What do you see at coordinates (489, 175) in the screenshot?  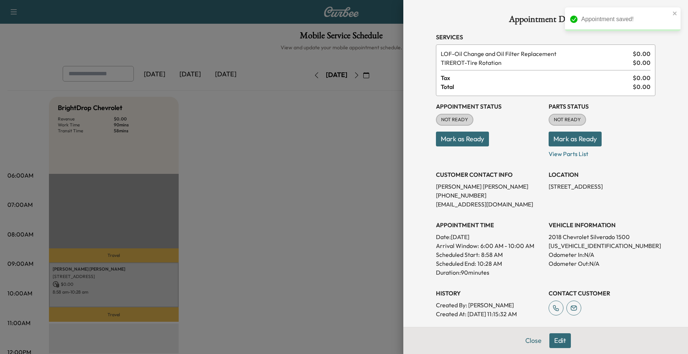 I see `h3: CUSTOMER CONTACT INFO` at bounding box center [489, 175].